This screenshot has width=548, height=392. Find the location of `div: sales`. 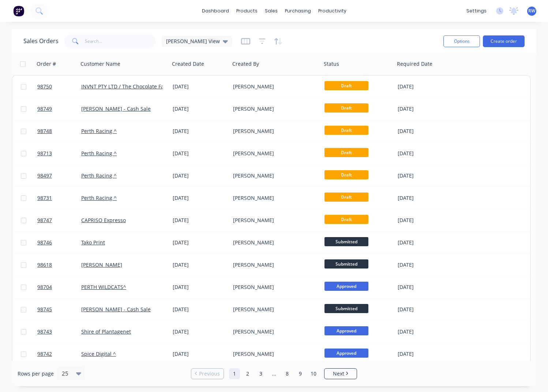

div: sales is located at coordinates (271, 11).